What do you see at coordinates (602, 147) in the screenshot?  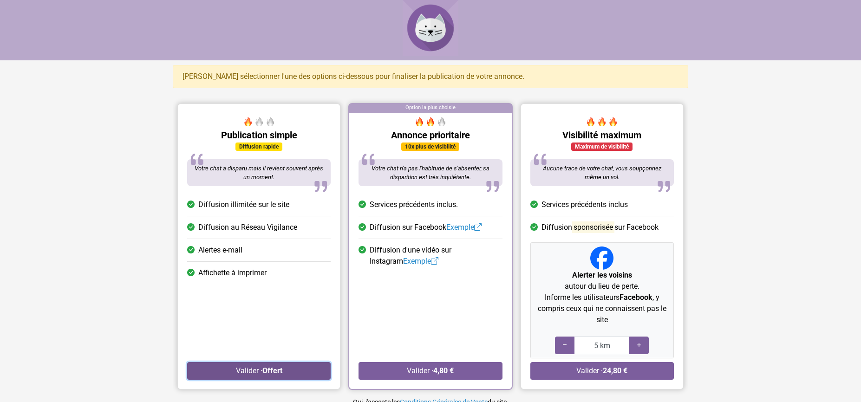 I see `div: Maximum de visibilité` at bounding box center [602, 147].